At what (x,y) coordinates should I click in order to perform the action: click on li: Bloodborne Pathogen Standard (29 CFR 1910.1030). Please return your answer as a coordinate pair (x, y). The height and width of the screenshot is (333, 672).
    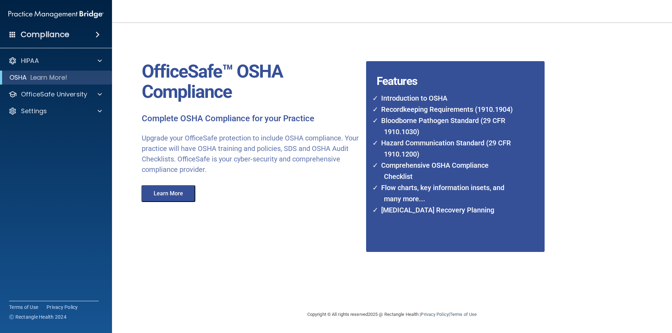
    Looking at the image, I should click on (447, 126).